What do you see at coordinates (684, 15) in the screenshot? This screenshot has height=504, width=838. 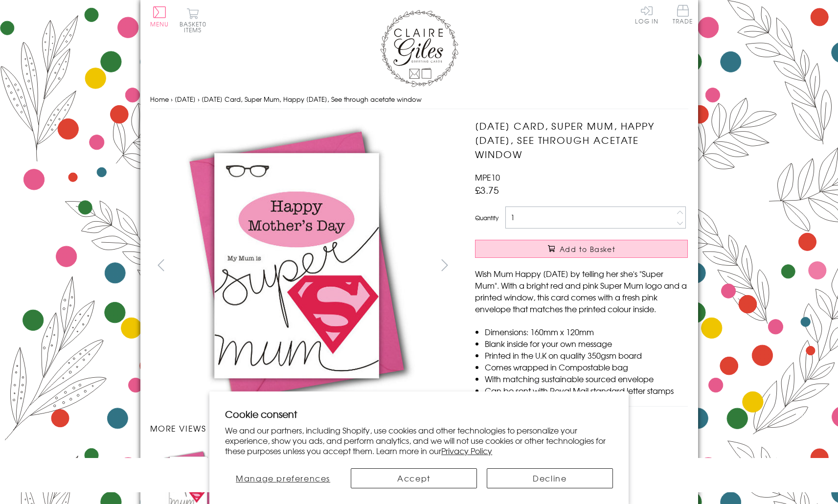 I see `a: Trade` at bounding box center [684, 15].